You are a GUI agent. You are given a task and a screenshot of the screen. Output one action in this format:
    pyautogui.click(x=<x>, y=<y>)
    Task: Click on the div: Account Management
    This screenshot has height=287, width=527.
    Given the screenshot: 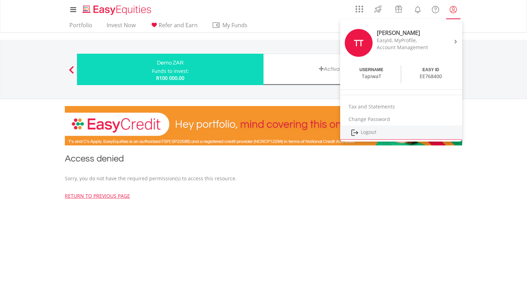 What is the action you would take?
    pyautogui.click(x=406, y=47)
    